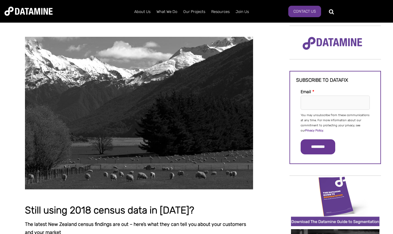 The height and width of the screenshot is (234, 393). I want to click on a: Privacy Policy, so click(314, 130).